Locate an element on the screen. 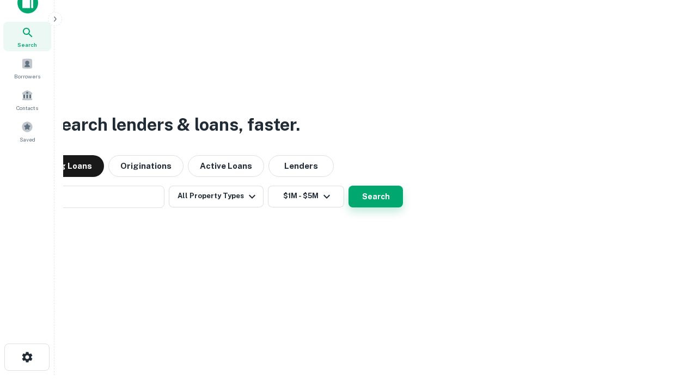  button: Originations is located at coordinates (146, 166).